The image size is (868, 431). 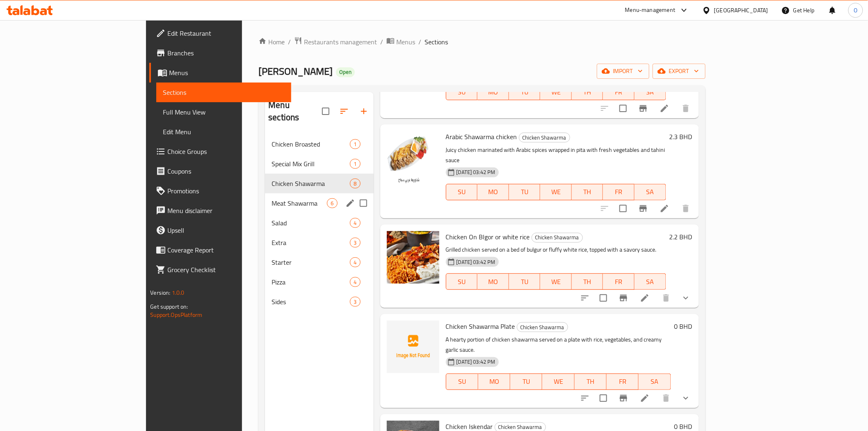 What do you see at coordinates (558, 345) in the screenshot?
I see `p: A hearty portion of chicken shawarma served on a plate with rice, vegetables, and creamy garlic s...` at bounding box center [558, 345].